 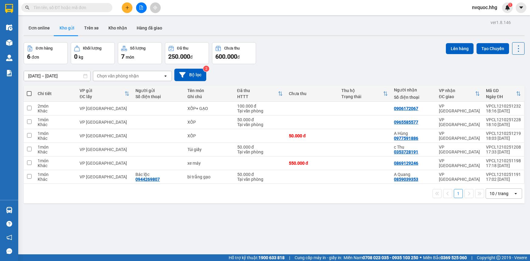 I want to click on button: Số lượng7món, so click(x=140, y=53).